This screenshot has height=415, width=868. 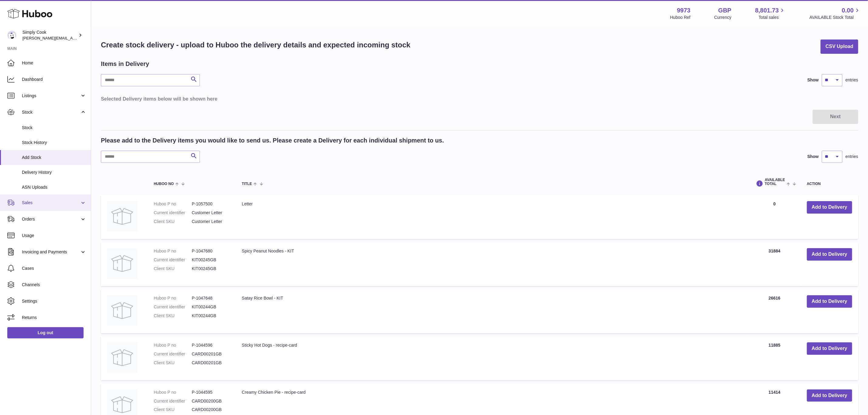 What do you see at coordinates (51, 252) in the screenshot?
I see `span: Invoicing and Payments` at bounding box center [51, 252].